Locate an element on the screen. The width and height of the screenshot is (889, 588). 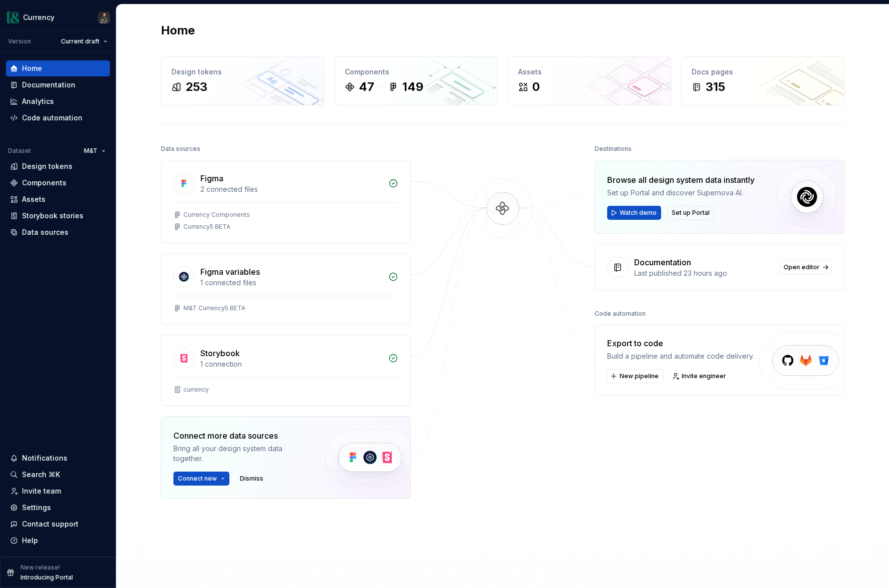
a: Documentation is located at coordinates (58, 85).